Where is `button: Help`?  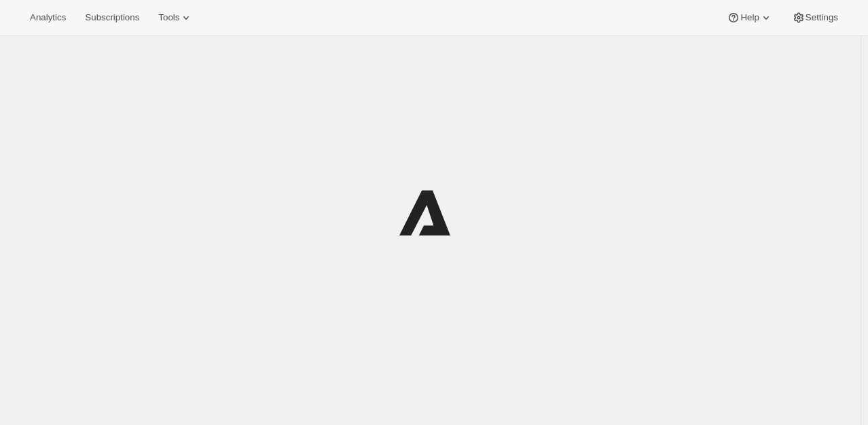
button: Help is located at coordinates (749, 18).